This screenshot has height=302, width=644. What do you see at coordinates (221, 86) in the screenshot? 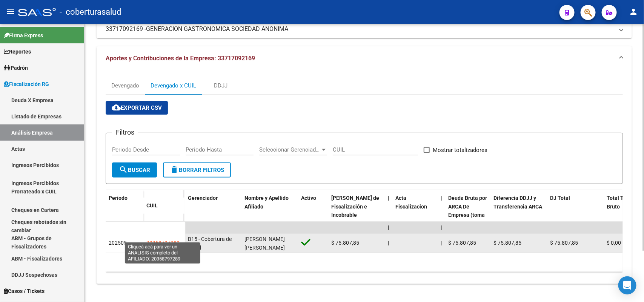
I see `div: DDJJ` at bounding box center [221, 86].